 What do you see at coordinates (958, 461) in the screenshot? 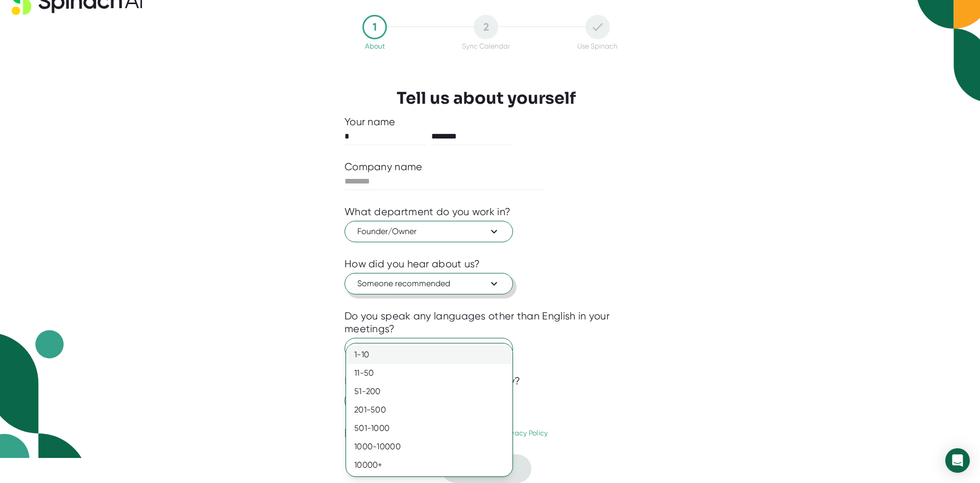
I see `div: Open Intercom Messenger` at bounding box center [958, 461].